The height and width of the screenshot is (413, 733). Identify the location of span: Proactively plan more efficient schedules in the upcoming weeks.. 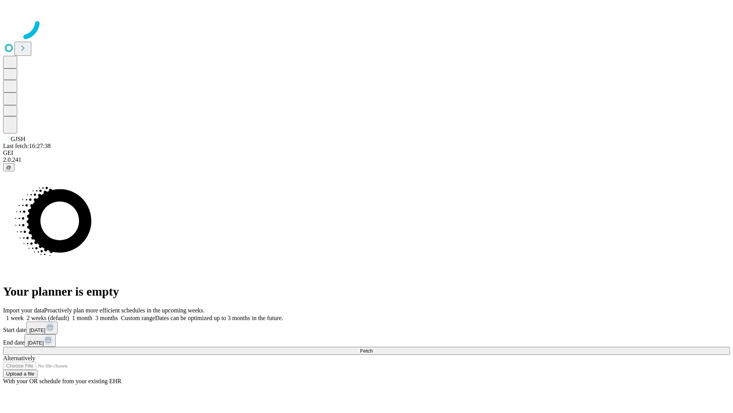
(125, 310).